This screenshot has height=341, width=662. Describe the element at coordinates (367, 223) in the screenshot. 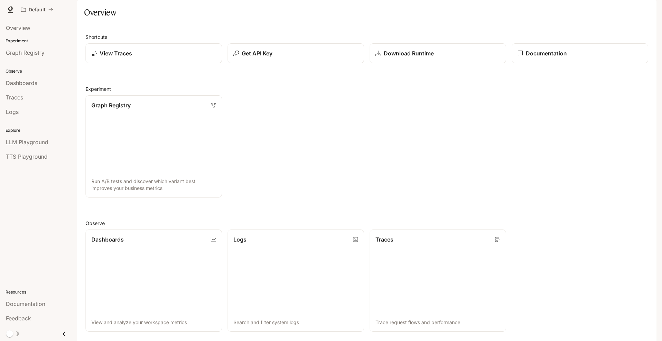

I see `h2: Observe` at that location.